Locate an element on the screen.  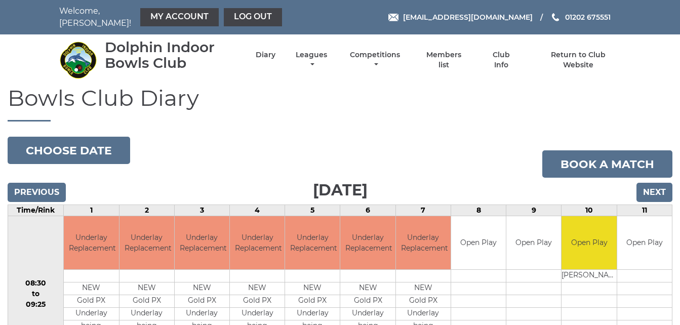
img: Phone us is located at coordinates (555, 17).